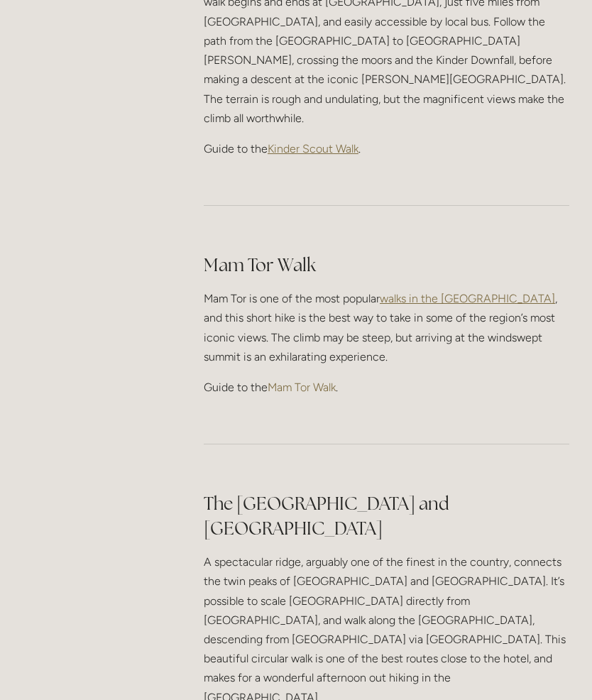  Describe the element at coordinates (313, 148) in the screenshot. I see `a: Kinder Scout Walk` at that location.